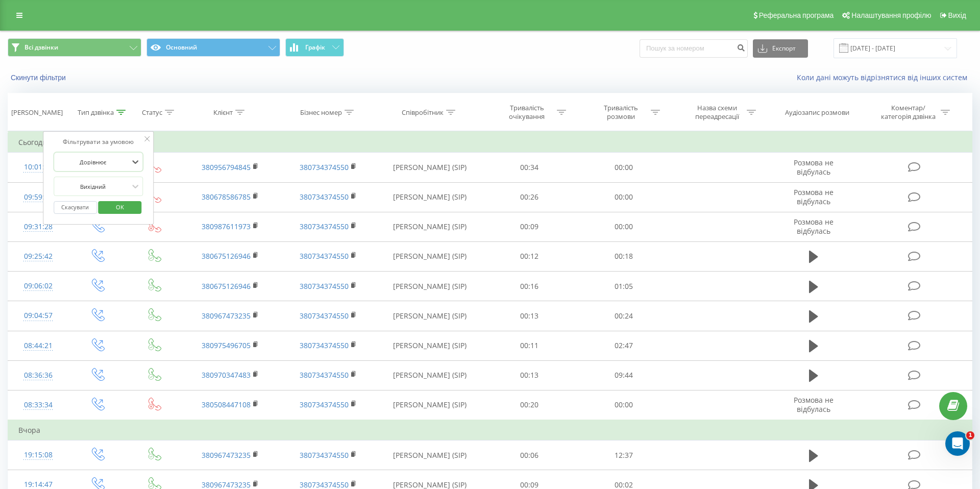 The width and height of the screenshot is (980, 489). Describe the element at coordinates (796, 15) in the screenshot. I see `span: Реферальна програма` at that location.